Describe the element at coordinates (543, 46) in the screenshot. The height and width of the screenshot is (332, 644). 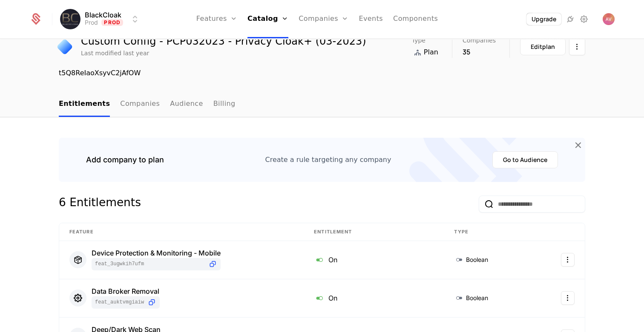
I see `button: Editplan` at that location.